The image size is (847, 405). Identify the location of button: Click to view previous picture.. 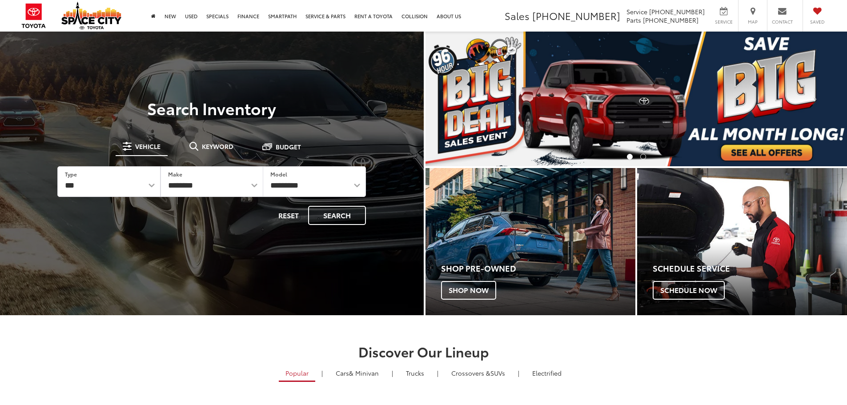
(457, 99).